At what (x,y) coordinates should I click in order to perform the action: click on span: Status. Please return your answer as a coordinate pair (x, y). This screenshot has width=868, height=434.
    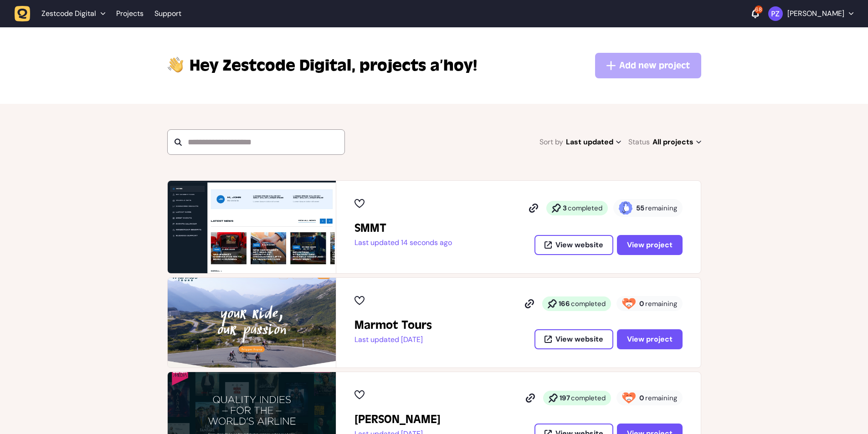
    Looking at the image, I should click on (638, 142).